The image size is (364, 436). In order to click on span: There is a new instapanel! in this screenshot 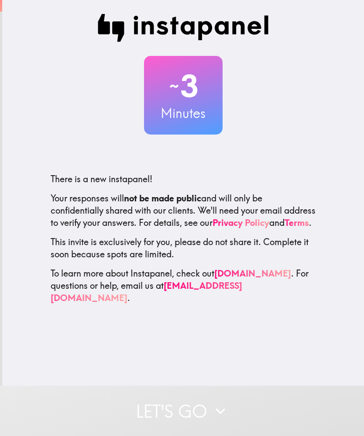, I will do `click(101, 179)`.